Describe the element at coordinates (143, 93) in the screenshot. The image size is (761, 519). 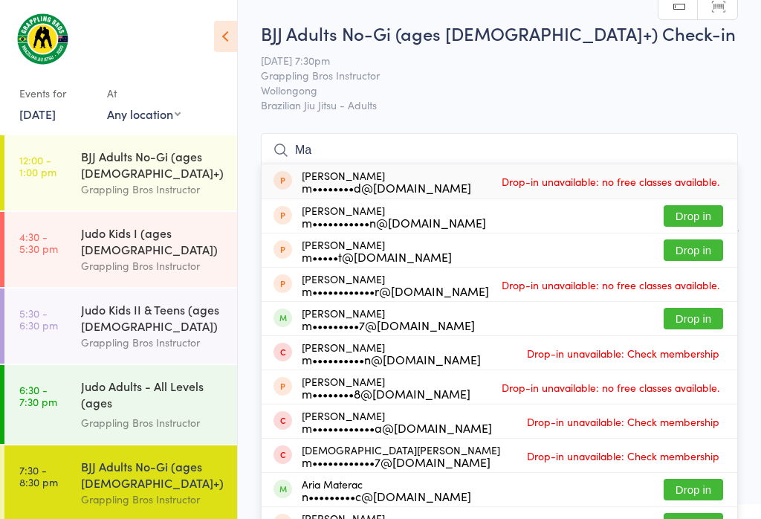
I see `div: At` at that location.